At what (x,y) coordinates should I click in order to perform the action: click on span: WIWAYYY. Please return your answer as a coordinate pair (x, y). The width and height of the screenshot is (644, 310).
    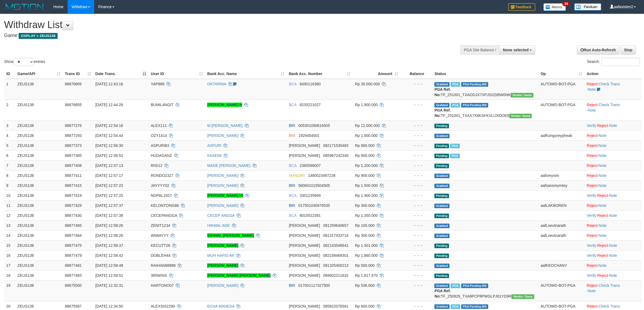
    Looking at the image, I should click on (159, 235).